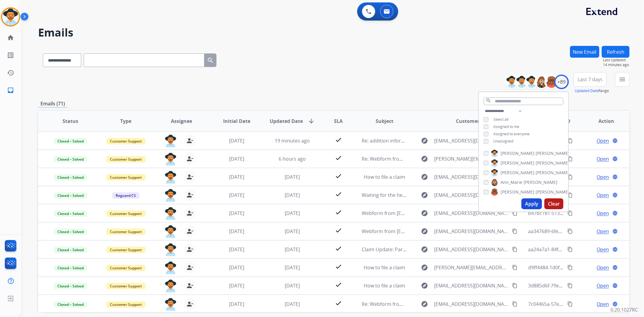 The image size is (644, 317). I want to click on span: SLA, so click(338, 121).